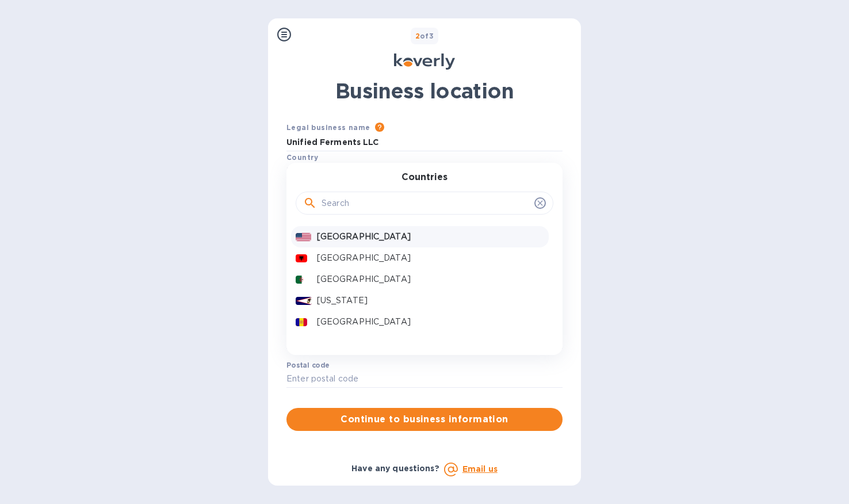  I want to click on img: AD, so click(302, 322).